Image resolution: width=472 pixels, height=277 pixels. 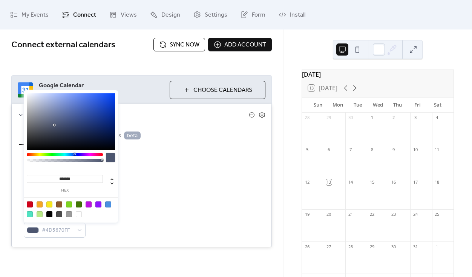 I want to click on div: #50E3C2, so click(x=30, y=214).